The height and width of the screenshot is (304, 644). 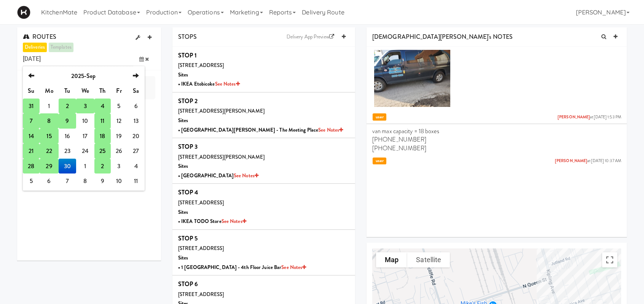 What do you see at coordinates (31, 136) in the screenshot?
I see `td: 14` at bounding box center [31, 136].